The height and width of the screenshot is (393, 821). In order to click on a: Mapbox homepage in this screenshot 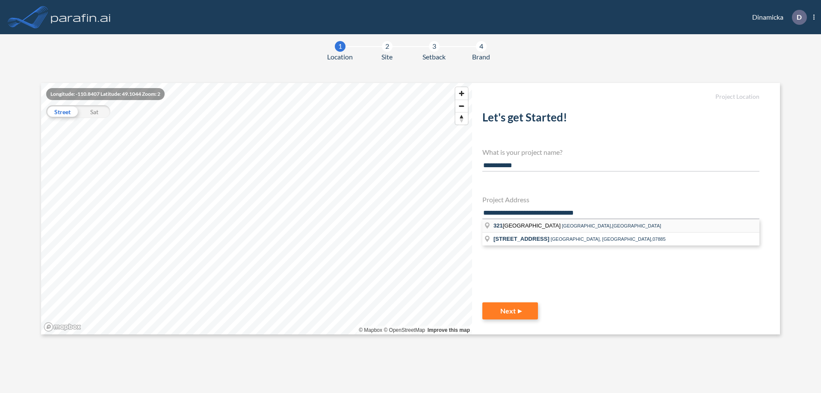, I will do `click(62, 327)`.